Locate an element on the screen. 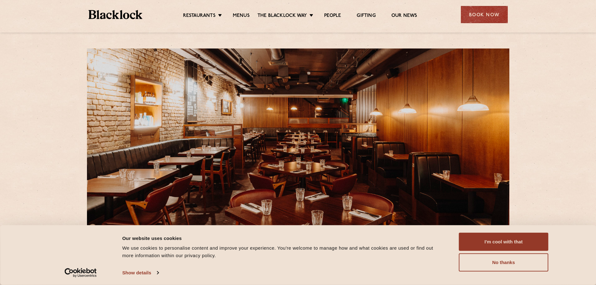 The width and height of the screenshot is (596, 285). a: Show details is located at coordinates (141, 273).